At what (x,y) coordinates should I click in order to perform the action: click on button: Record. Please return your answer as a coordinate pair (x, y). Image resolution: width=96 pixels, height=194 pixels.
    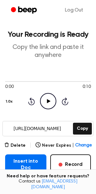
    Looking at the image, I should click on (70, 164).